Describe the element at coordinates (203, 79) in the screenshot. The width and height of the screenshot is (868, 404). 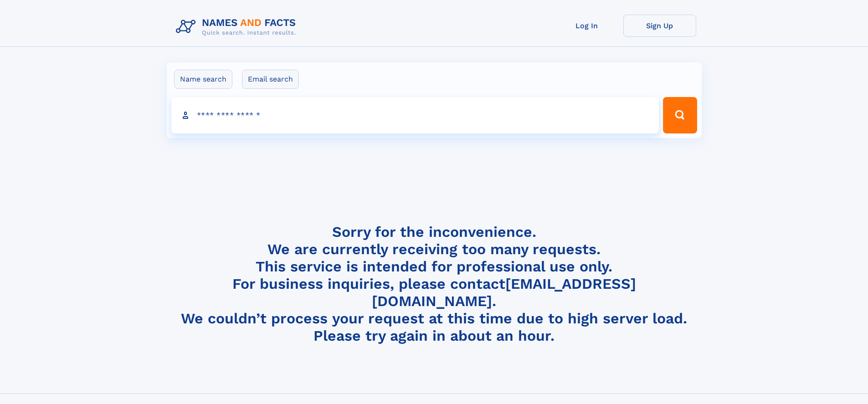
I see `label: Name search` at that location.